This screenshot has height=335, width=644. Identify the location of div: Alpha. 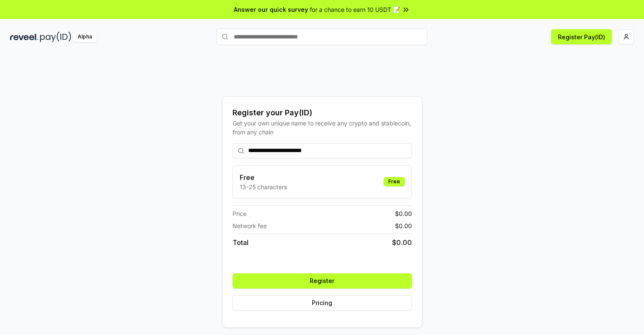
(85, 37).